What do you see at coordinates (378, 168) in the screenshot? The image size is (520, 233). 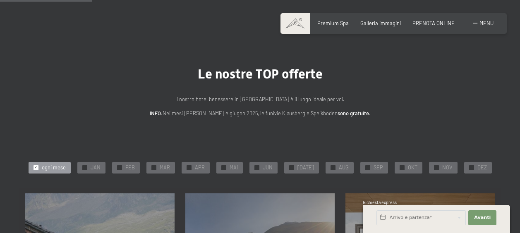 I see `span: SEP` at bounding box center [378, 168].